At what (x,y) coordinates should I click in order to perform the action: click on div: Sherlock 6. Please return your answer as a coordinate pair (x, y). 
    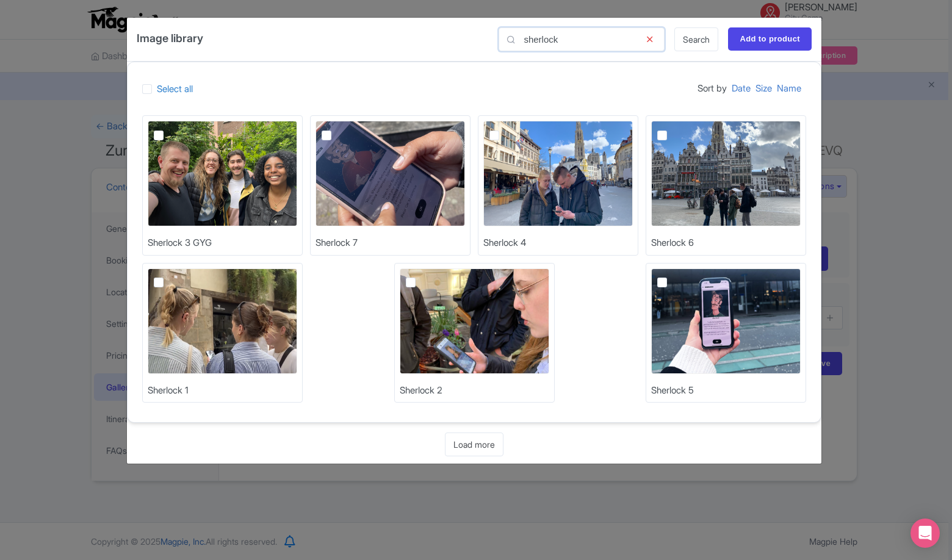
    Looking at the image, I should click on (673, 243).